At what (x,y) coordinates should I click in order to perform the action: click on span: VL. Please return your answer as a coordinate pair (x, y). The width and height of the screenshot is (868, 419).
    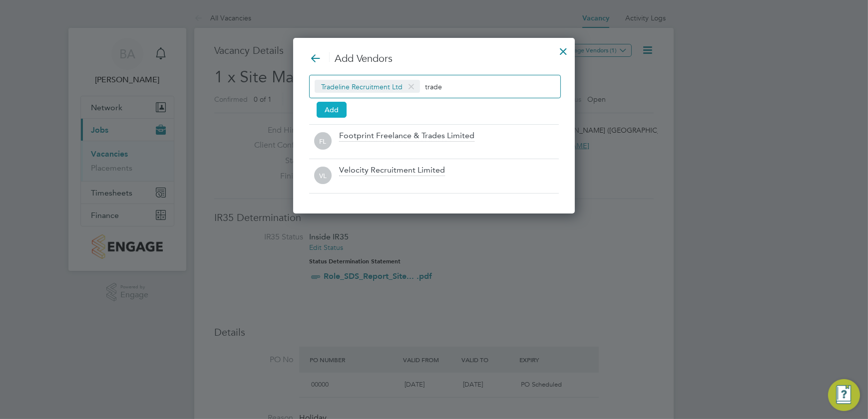
    Looking at the image, I should click on (323, 175).